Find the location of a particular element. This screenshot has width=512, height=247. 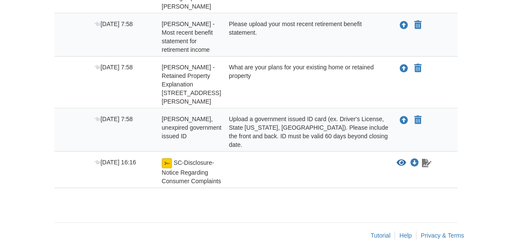

button: Upload Earl Miller - Most recent benefit statement for retirement income is located at coordinates (404, 25).